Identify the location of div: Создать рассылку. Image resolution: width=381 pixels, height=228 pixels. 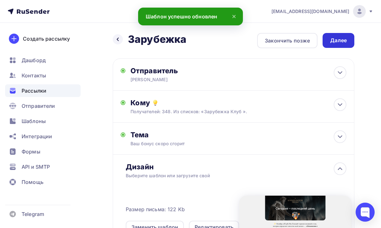
(46, 39).